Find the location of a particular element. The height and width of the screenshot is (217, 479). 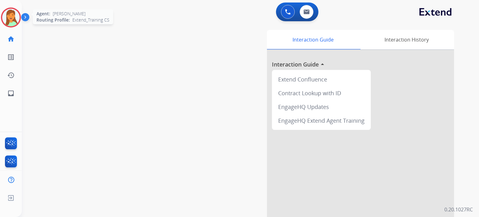

mat-icon: home is located at coordinates (11, 39).